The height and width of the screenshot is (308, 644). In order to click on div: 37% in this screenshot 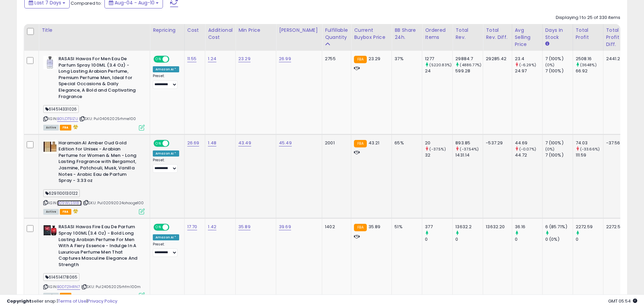, I will do `click(405, 59)`.